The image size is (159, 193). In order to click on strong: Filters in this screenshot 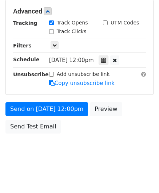, I will do `click(22, 46)`.